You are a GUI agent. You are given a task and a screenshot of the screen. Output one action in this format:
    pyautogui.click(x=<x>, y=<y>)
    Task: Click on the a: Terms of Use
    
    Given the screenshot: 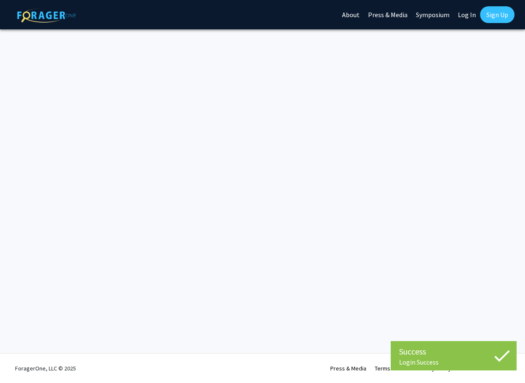 What is the action you would take?
    pyautogui.click(x=391, y=369)
    